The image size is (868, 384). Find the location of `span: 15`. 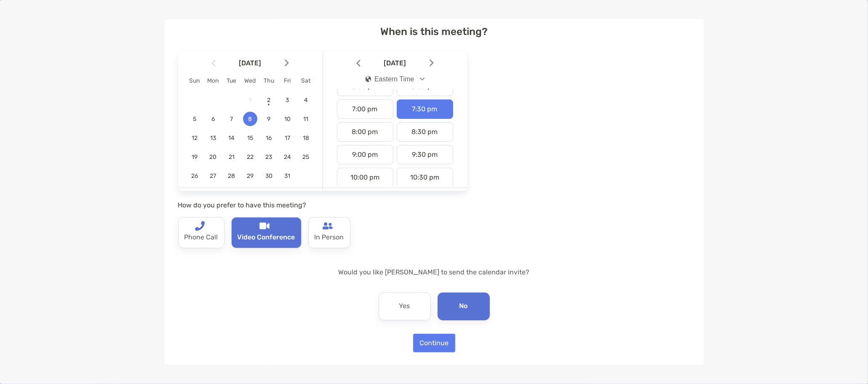

span: 15 is located at coordinates (250, 138).